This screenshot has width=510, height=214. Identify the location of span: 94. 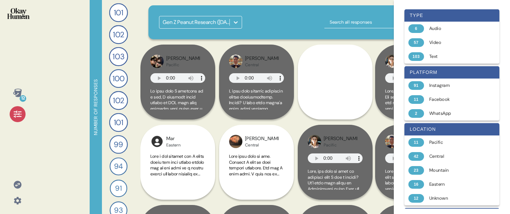
(119, 166).